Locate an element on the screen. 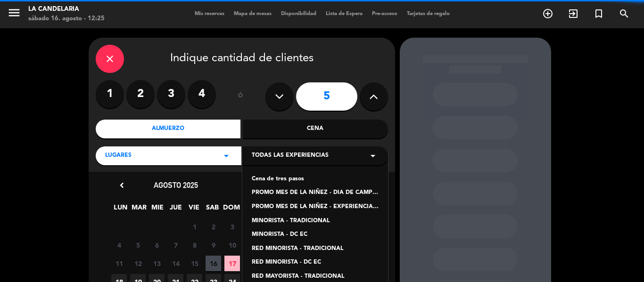 This screenshot has height=282, width=644. label: 1 is located at coordinates (110, 94).